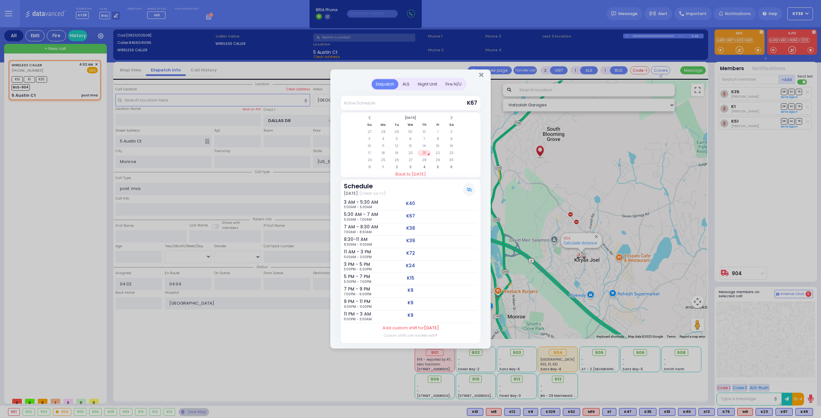 The height and width of the screenshot is (418, 821). What do you see at coordinates (352, 227) in the screenshot?
I see `h6: 7 AM - 8:30 AM` at bounding box center [352, 227].